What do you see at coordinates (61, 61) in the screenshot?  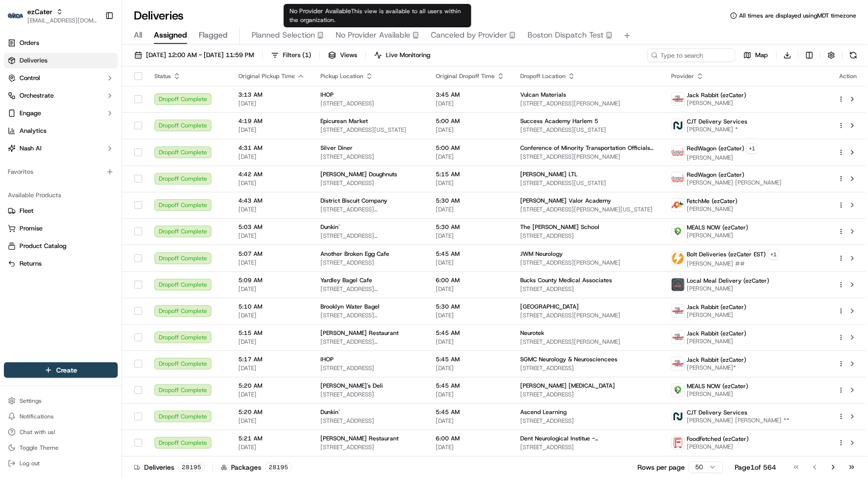 I see `a: Deliveries` at bounding box center [61, 61].